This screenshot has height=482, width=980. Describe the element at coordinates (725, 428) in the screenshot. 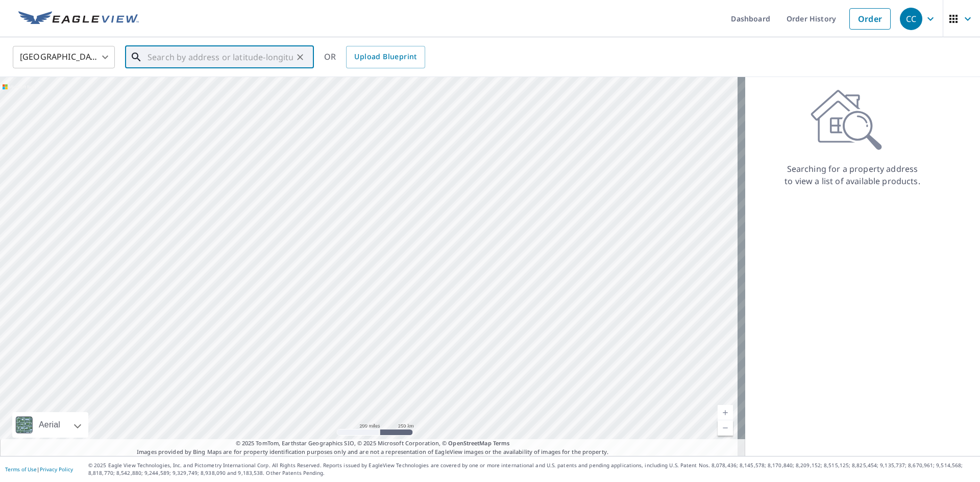

I see `a: Current Level 5, Zoom Out` at that location.